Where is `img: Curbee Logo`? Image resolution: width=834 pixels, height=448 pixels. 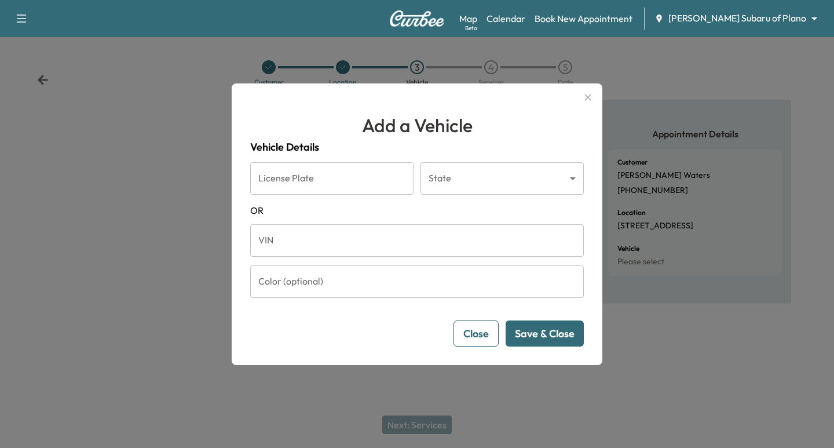
img: Curbee Logo is located at coordinates (417, 19).